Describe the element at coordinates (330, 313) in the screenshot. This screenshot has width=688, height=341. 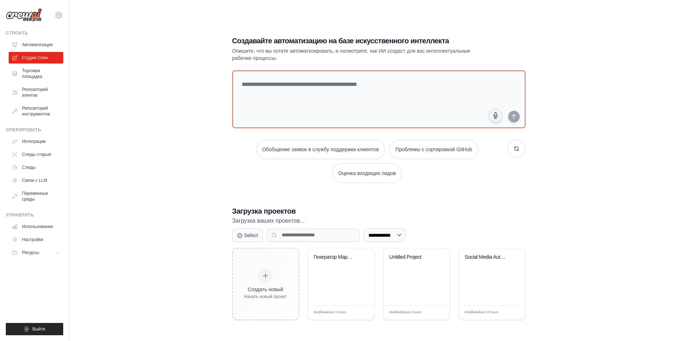
I see `span: Modified about 3 hours` at that location.